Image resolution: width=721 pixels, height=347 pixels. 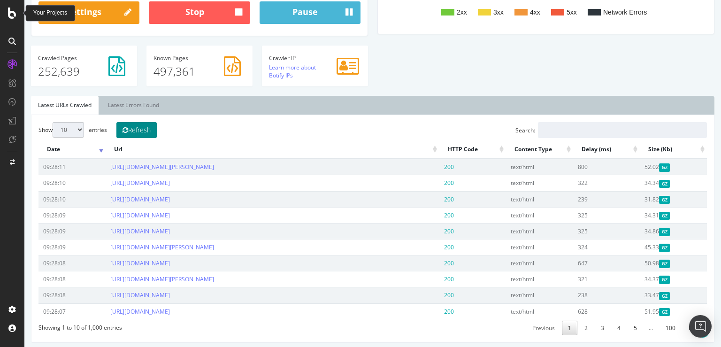 What do you see at coordinates (611, 328) in the screenshot?
I see `a: 5` at bounding box center [611, 328].